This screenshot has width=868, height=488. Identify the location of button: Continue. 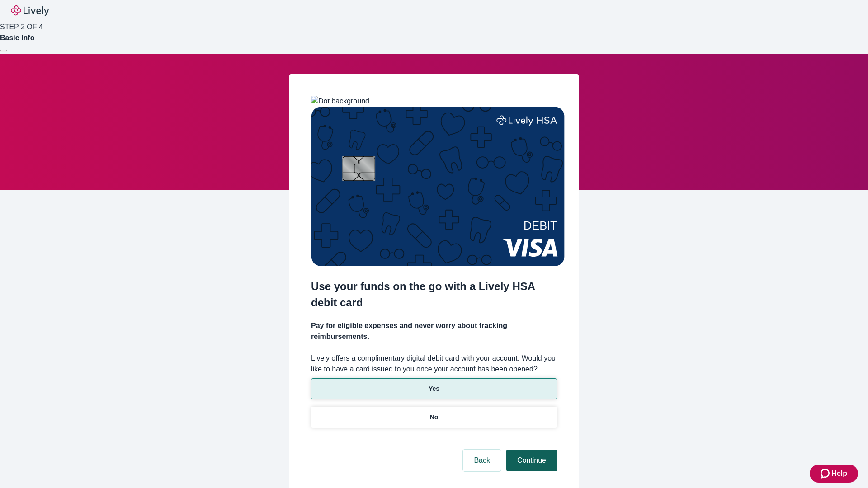
(532, 461).